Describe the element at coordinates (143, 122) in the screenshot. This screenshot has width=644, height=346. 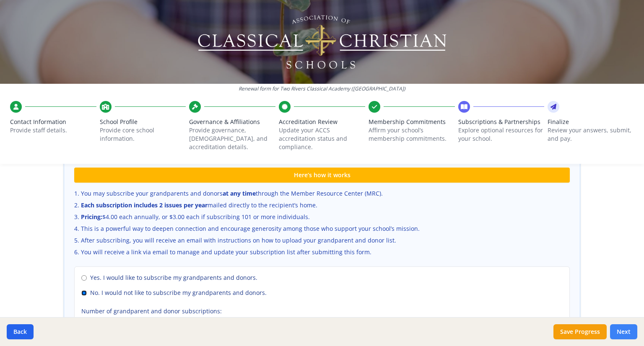
I see `span: School Profile` at that location.